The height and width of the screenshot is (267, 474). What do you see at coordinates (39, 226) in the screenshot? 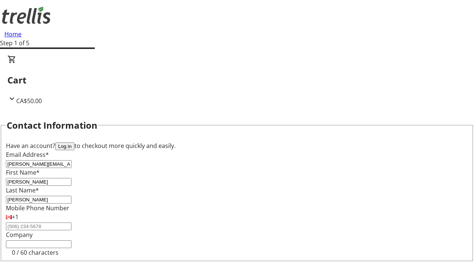
I see `input: (506) 234-5678` at bounding box center [39, 226].